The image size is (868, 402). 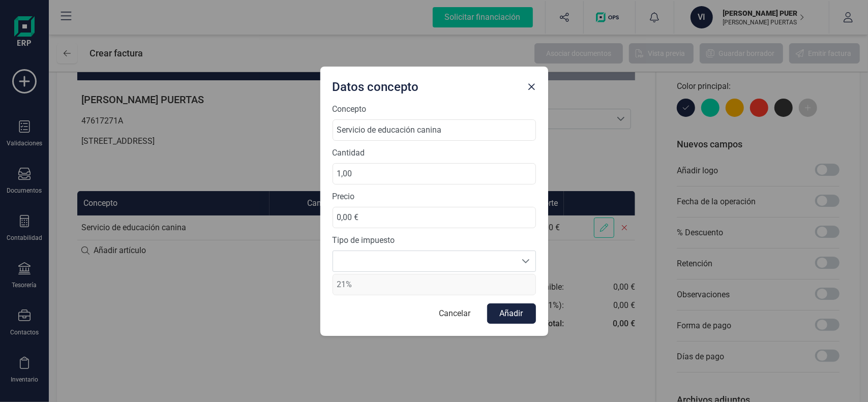 What do you see at coordinates (434, 240) in the screenshot?
I see `label: Tipo de impuesto` at bounding box center [434, 240].